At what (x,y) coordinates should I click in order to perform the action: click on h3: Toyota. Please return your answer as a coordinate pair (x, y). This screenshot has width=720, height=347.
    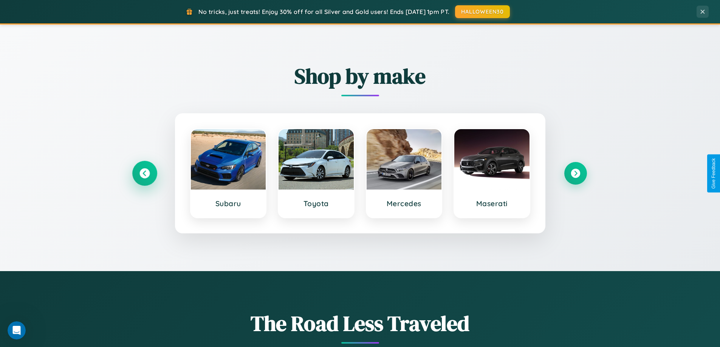
    Looking at the image, I should click on (316, 204).